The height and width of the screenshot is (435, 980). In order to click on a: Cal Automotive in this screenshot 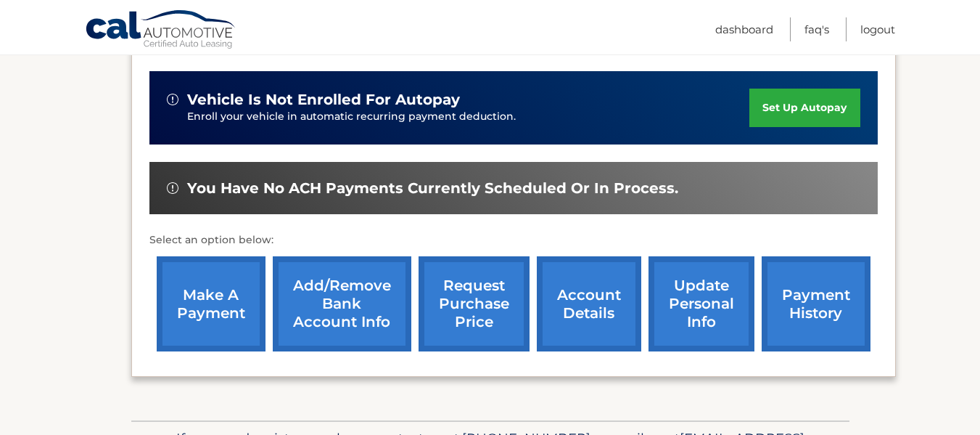, I will do `click(161, 31)`.